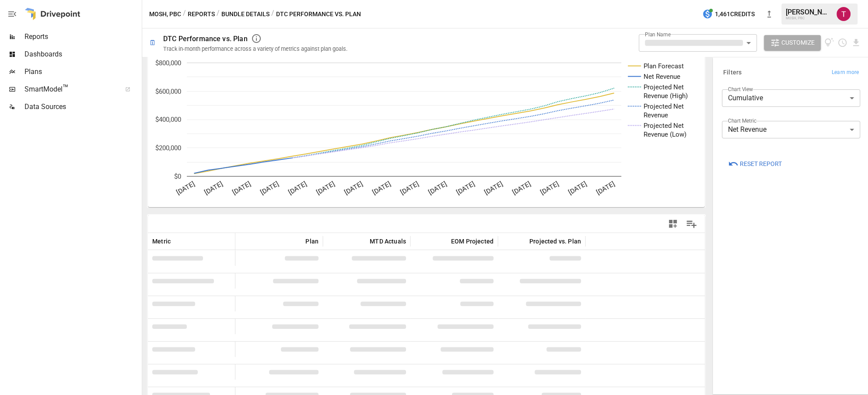 This screenshot has height=395, width=868. I want to click on span: Plans, so click(82, 72).